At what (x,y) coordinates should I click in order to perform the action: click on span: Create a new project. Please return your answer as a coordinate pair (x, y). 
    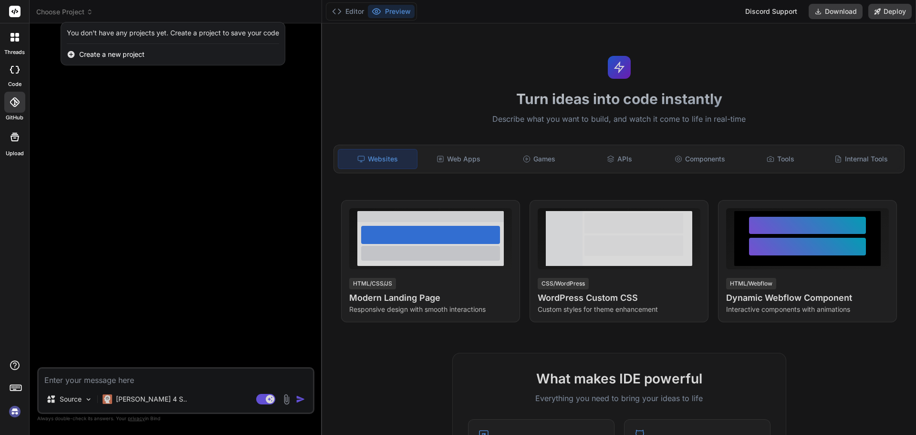
    Looking at the image, I should click on (112, 54).